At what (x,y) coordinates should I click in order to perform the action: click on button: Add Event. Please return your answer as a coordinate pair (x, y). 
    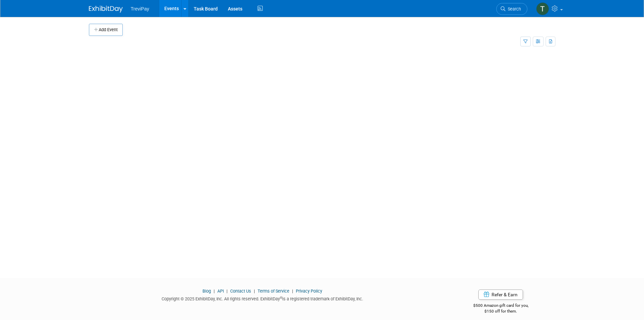
    Looking at the image, I should click on (106, 30).